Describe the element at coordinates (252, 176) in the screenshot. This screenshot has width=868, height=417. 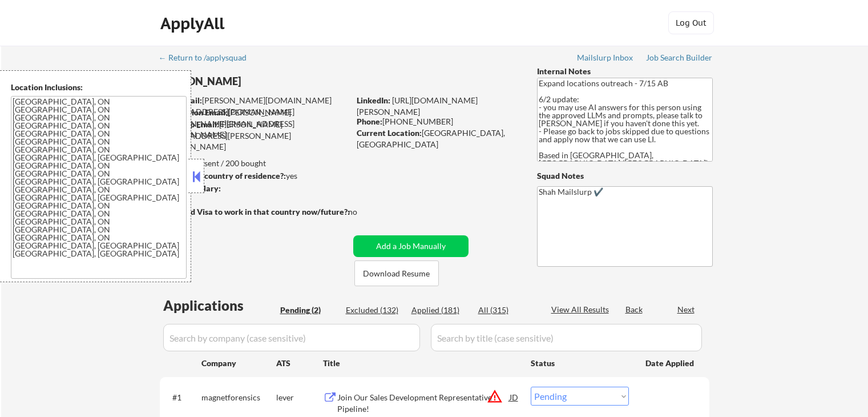
I see `div: yes` at that location.